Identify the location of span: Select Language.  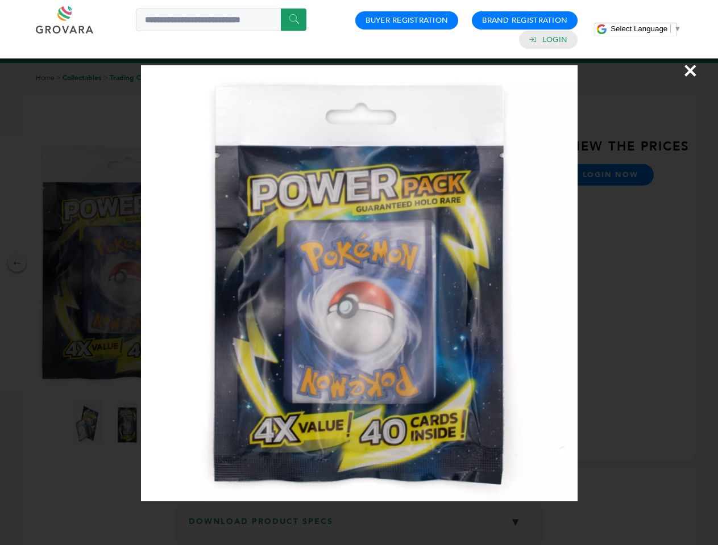
(639, 28).